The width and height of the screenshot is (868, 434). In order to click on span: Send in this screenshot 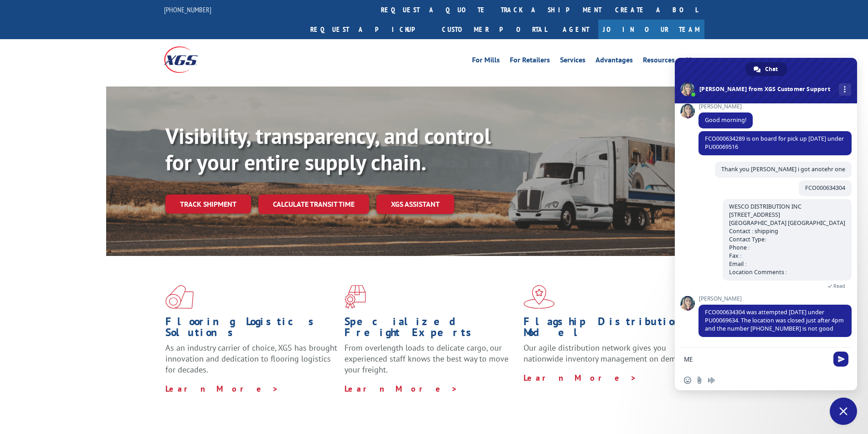, I will do `click(840, 359)`.